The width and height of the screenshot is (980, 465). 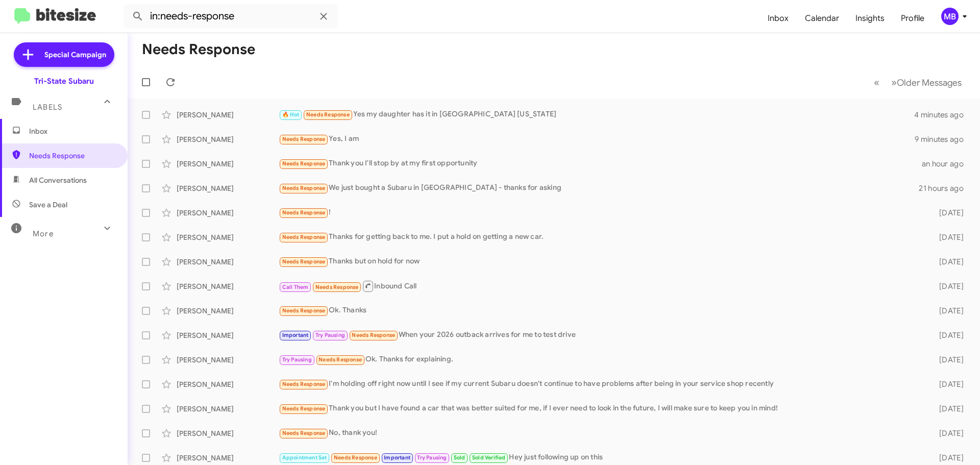 What do you see at coordinates (63, 55) in the screenshot?
I see `a: Special Campaign` at bounding box center [63, 55].